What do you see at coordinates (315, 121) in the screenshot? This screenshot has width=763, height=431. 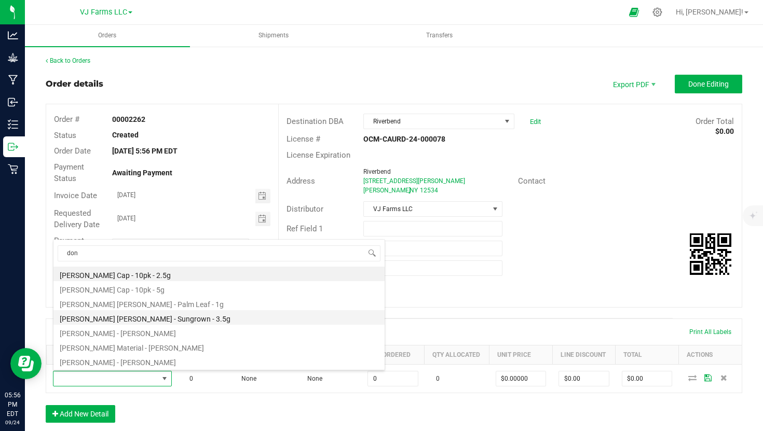 I see `span: Destination DBA` at bounding box center [315, 121].